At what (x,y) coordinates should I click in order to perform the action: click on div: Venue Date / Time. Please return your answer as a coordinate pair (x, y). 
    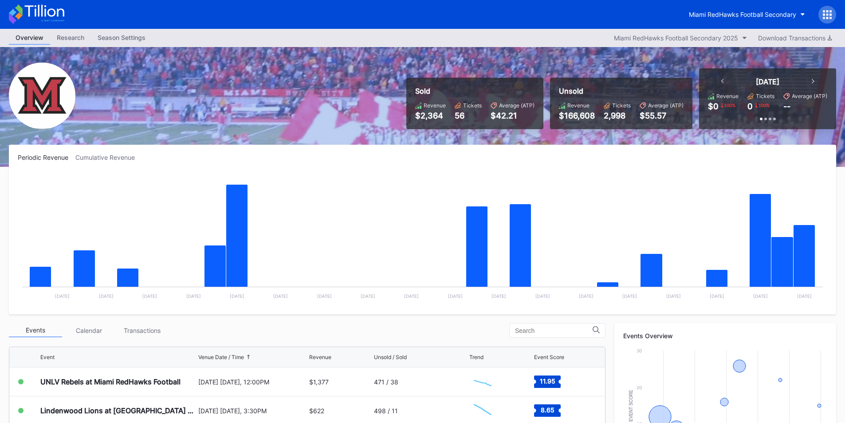
    Looking at the image, I should click on (221, 357).